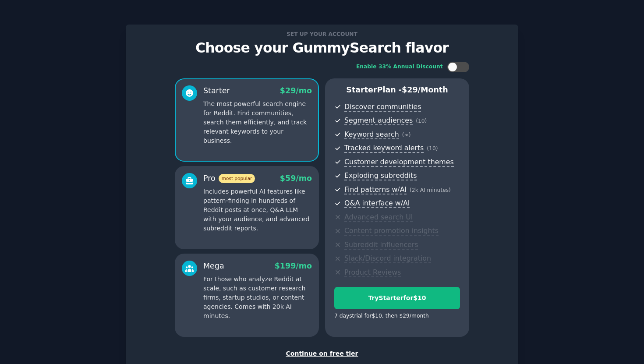 Image resolution: width=644 pixels, height=364 pixels. Describe the element at coordinates (382, 245) in the screenshot. I see `span: Subreddit influencers` at that location.